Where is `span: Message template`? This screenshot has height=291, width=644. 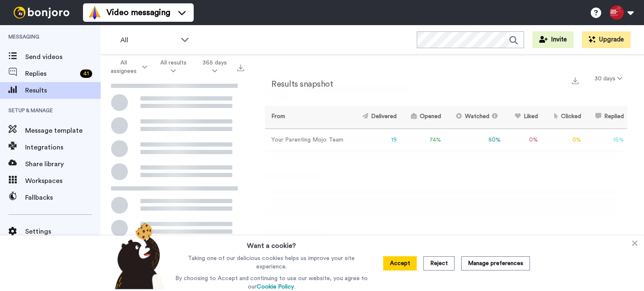
span: Message template is located at coordinates (63, 131).